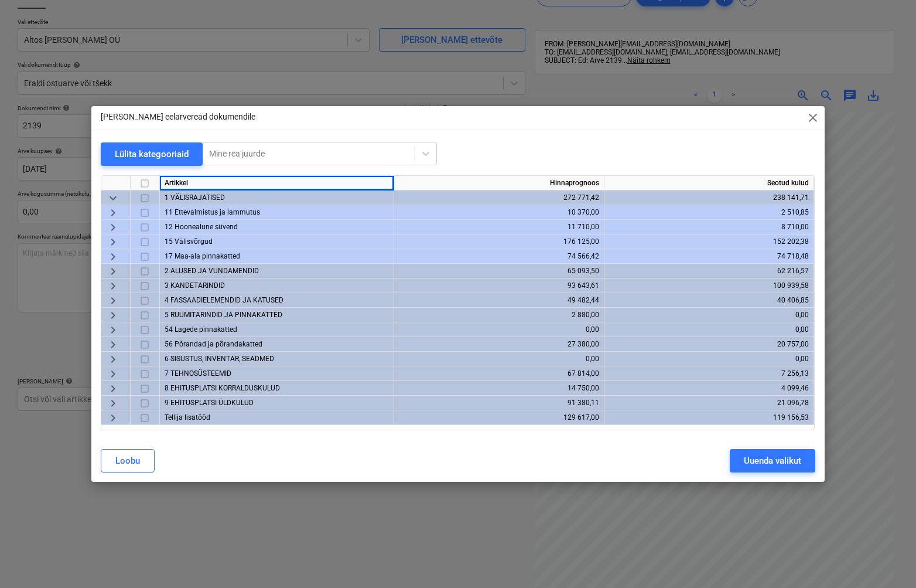 The height and width of the screenshot is (588, 916). Describe the element at coordinates (212, 212) in the screenshot. I see `span: 11 Ettevalmistus ja lammutus` at that location.